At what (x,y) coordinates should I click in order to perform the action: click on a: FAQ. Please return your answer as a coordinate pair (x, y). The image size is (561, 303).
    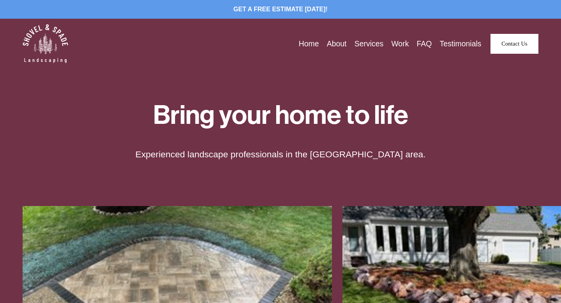
    Looking at the image, I should click on (424, 44).